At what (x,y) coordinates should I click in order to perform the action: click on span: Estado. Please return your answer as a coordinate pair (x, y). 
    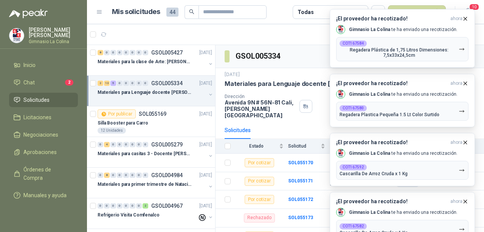
    Looking at the image, I should click on (256, 146).